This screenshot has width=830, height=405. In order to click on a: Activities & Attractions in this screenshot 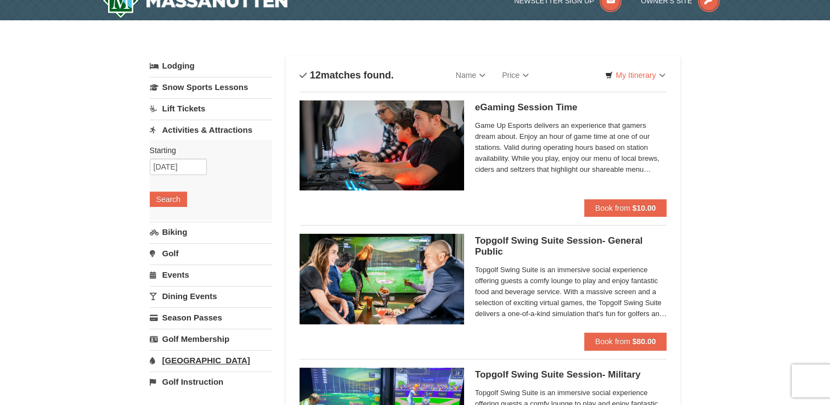, I will do `click(211, 129)`.